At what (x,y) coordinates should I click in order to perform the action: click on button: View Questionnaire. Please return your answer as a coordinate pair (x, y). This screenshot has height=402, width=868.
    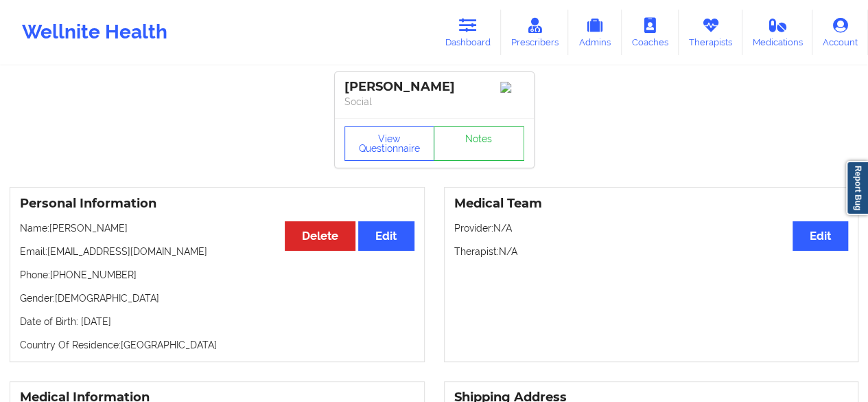
    Looking at the image, I should click on (390, 144).